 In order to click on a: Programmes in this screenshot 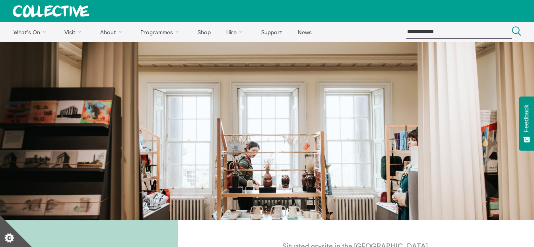, I will do `click(162, 32)`.